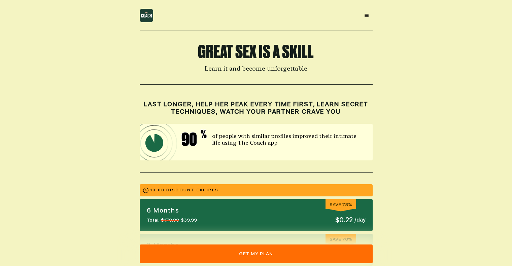 This screenshot has height=266, width=512. What do you see at coordinates (186, 142) in the screenshot?
I see `img: icon` at bounding box center [186, 142].